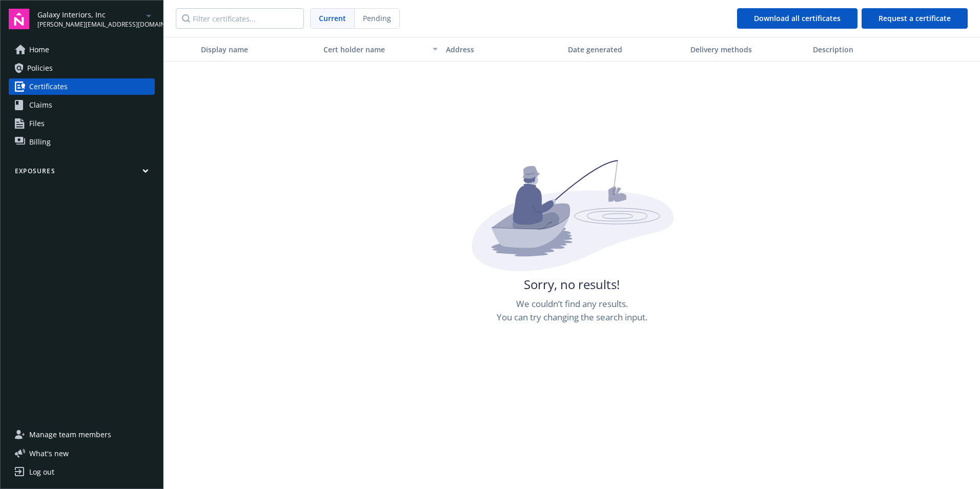 This screenshot has width=980, height=489. Describe the element at coordinates (747, 49) in the screenshot. I see `div: Delivery methods` at that location.